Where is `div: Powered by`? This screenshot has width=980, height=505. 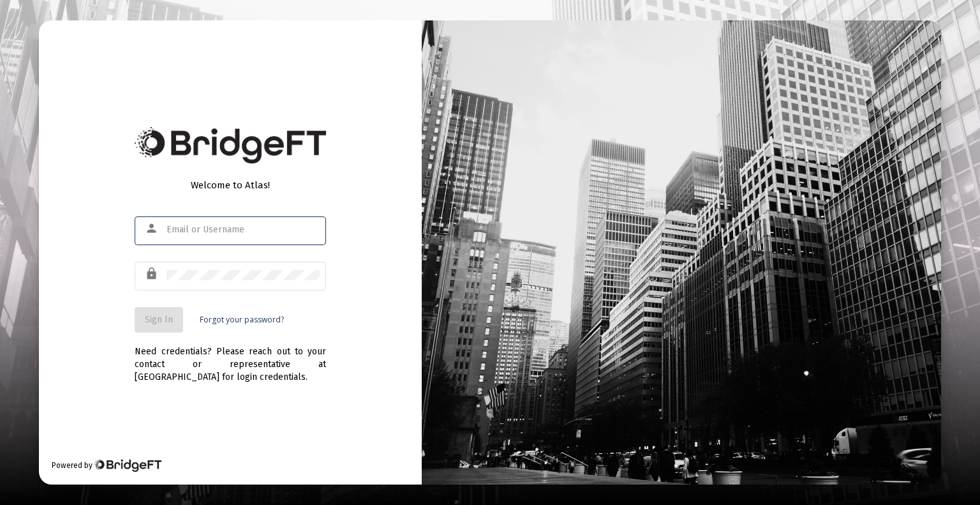 div: Powered by is located at coordinates (106, 465).